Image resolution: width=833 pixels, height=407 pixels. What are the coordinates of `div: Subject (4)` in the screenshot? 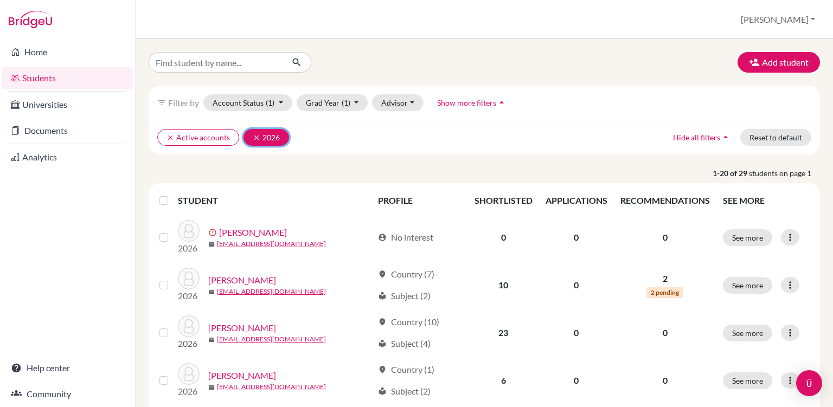 It's located at (404, 344).